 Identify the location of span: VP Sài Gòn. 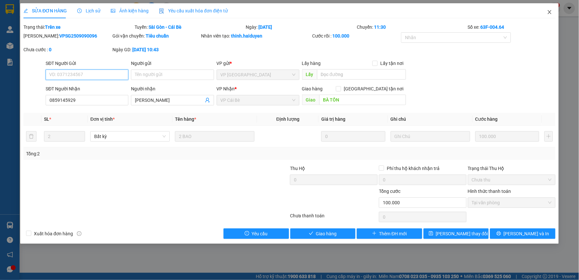
(258, 75).